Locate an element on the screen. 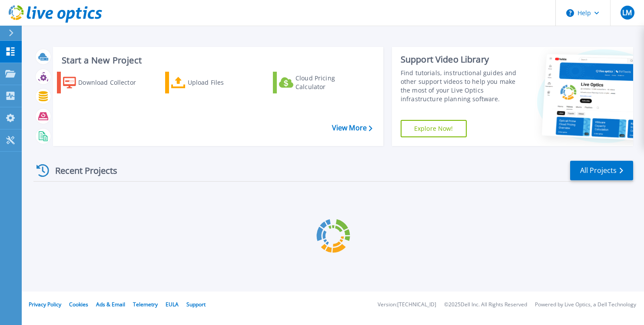 This screenshot has width=644, height=325. a: Privacy Policy is located at coordinates (45, 304).